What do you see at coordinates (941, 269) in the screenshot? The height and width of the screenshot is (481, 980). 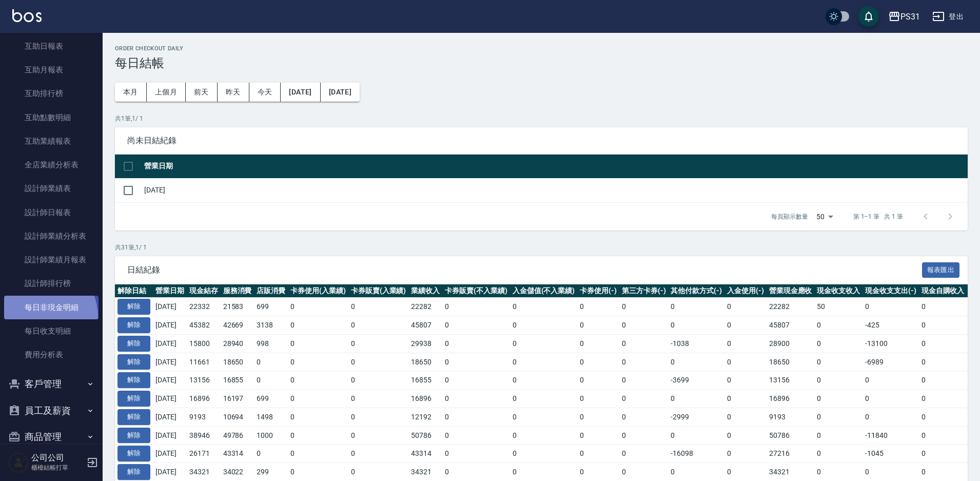 I see `a: 報表匯出` at bounding box center [941, 269].